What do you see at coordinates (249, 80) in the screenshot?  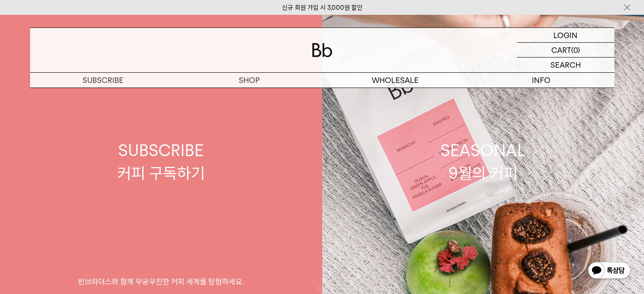 I see `p: SHOP` at bounding box center [249, 80].